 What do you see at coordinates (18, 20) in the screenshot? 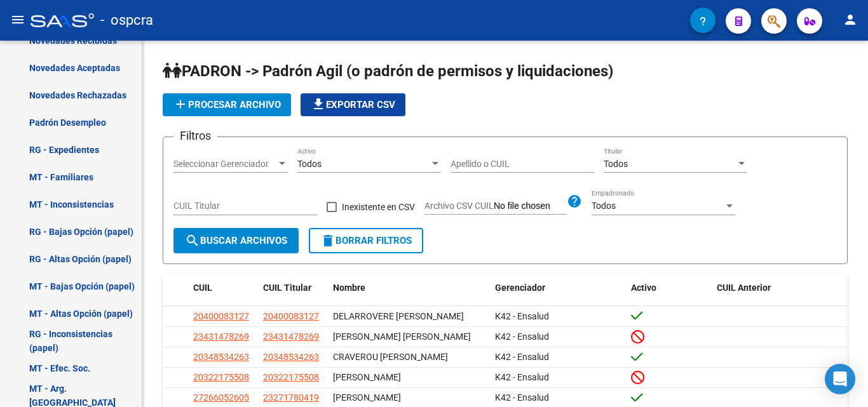
I see `mat-icon: menu` at bounding box center [18, 20].